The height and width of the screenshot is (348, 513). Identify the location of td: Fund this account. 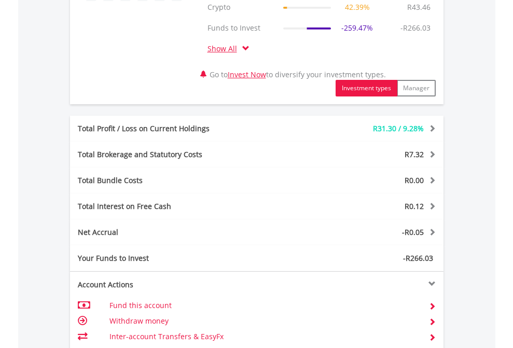
(262, 305).